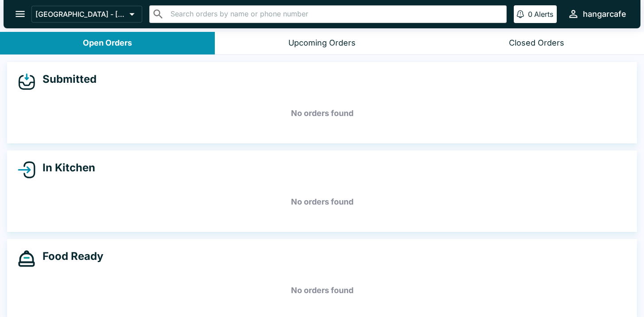 The image size is (644, 317). Describe the element at coordinates (69, 256) in the screenshot. I see `h4: Food Ready` at that location.